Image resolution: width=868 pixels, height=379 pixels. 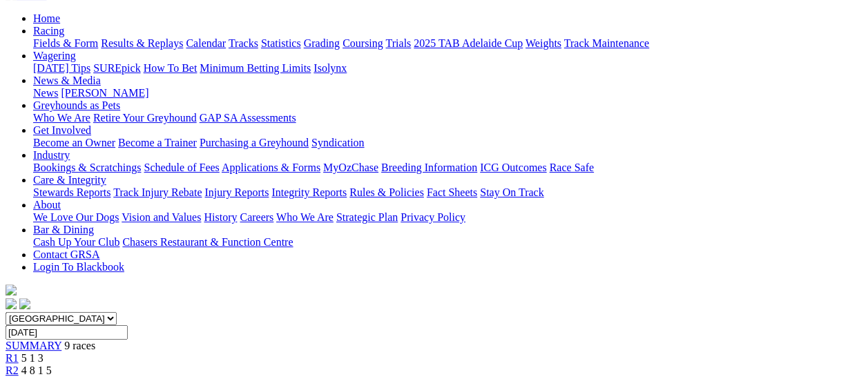 I want to click on div: Bar & Dining, so click(x=448, y=242).